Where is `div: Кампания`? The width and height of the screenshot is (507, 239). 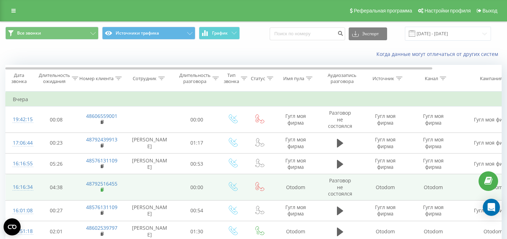 div: Кампания is located at coordinates (491, 78).